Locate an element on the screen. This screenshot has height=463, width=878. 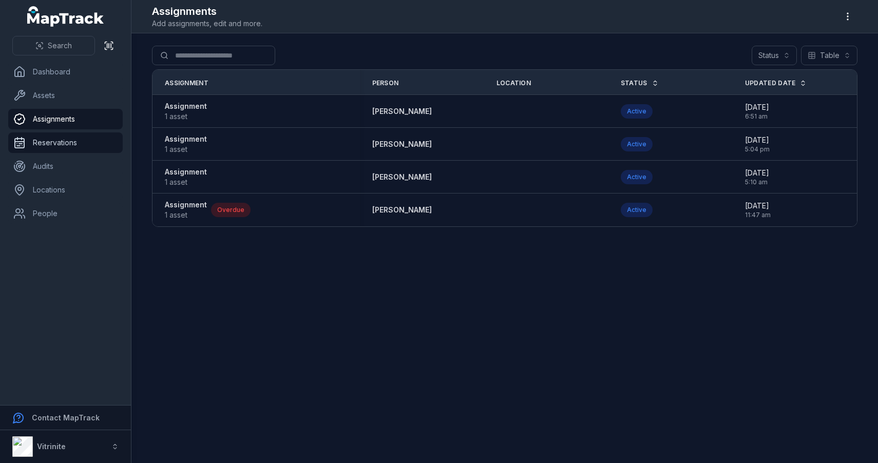
a: Dashboard is located at coordinates (65, 72).